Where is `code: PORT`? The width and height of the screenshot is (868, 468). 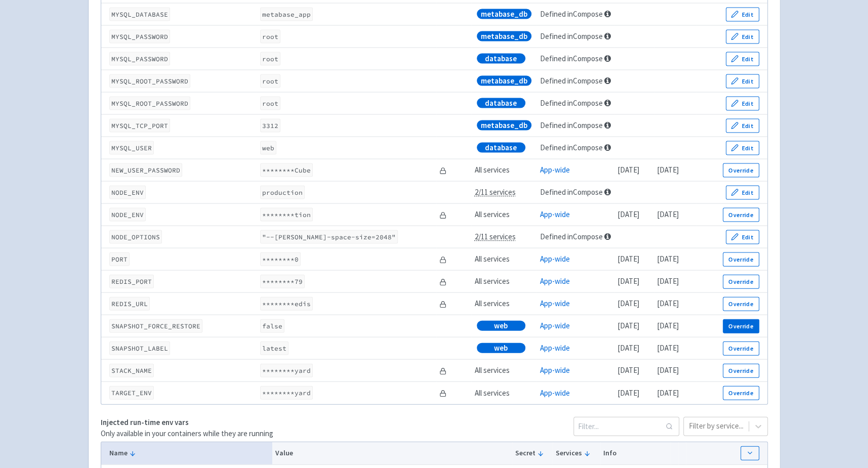 code: PORT is located at coordinates (120, 259).